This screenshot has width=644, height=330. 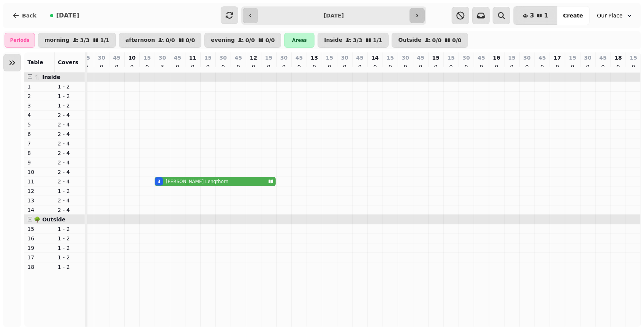 I want to click on p: 8, so click(x=39, y=153).